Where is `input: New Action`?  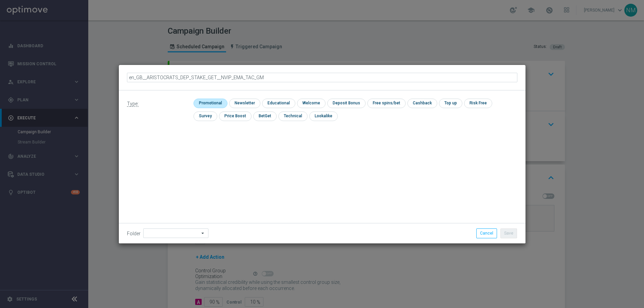
input: New Action is located at coordinates (322, 78).